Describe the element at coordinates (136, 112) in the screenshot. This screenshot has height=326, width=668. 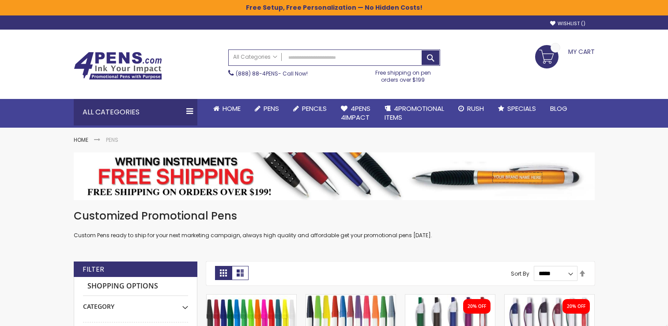
I see `div: All Categories` at that location.